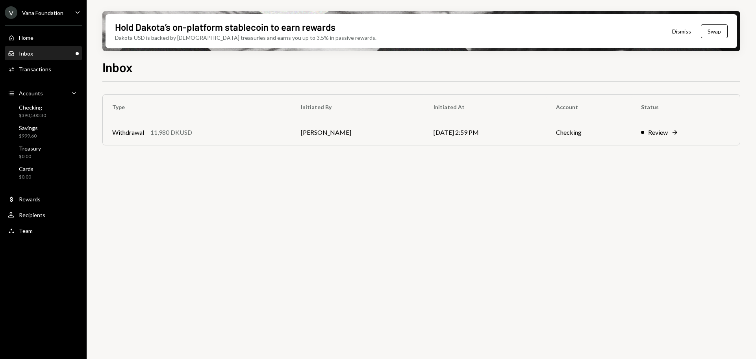 This screenshot has height=359, width=756. I want to click on button: Swap, so click(715, 31).